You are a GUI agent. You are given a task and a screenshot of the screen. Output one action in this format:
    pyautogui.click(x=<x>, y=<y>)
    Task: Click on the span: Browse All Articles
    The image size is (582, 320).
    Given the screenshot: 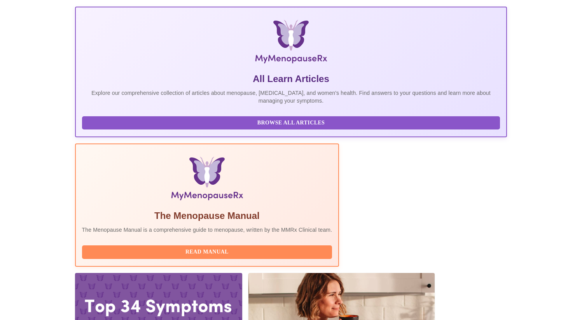 What is the action you would take?
    pyautogui.click(x=291, y=123)
    